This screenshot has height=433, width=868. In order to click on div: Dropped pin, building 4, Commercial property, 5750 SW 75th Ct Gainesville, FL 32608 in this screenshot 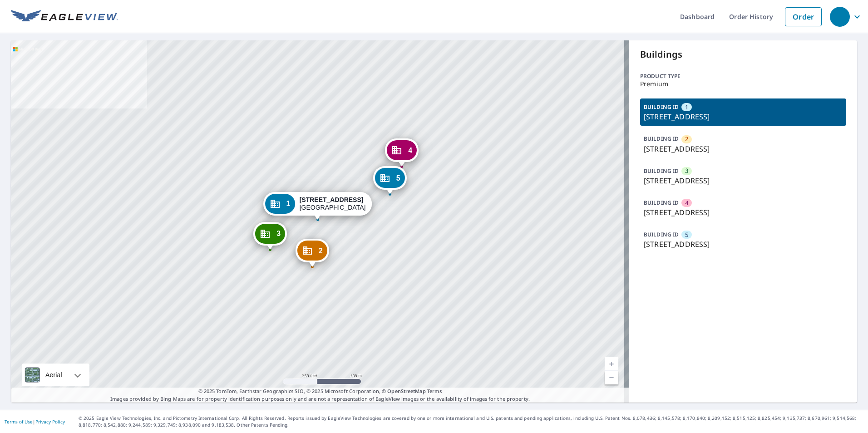, I will do `click(402, 152)`.